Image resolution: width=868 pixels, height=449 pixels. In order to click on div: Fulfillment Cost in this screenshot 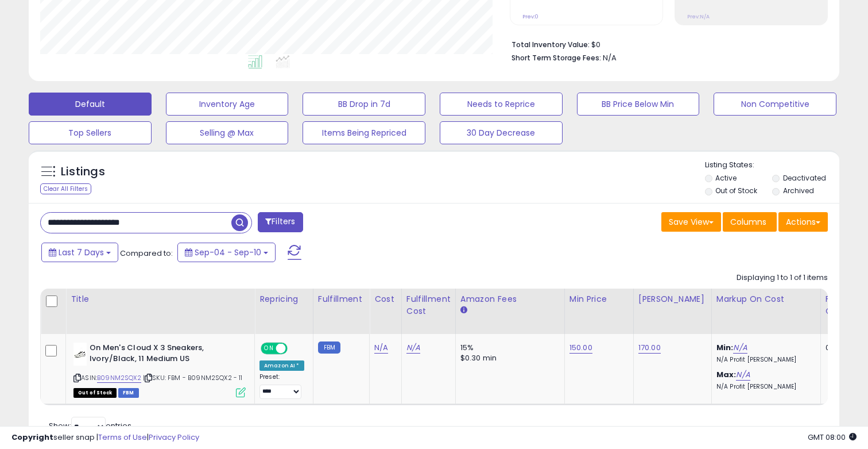, I will do `click(428, 305)`.